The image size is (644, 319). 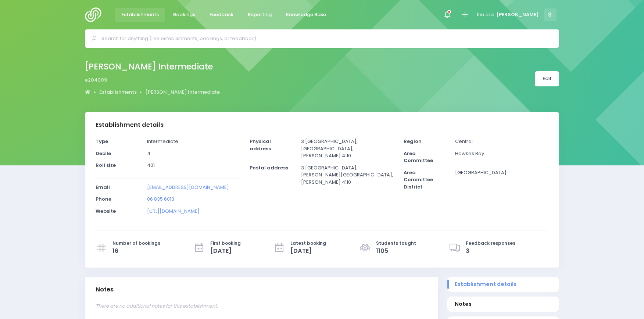 What do you see at coordinates (221, 15) in the screenshot?
I see `span: Feedback` at bounding box center [221, 15].